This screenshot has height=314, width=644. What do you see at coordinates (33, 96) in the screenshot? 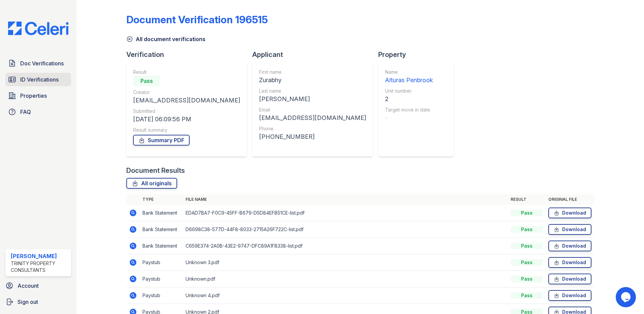
I see `span: Properties` at bounding box center [33, 96].